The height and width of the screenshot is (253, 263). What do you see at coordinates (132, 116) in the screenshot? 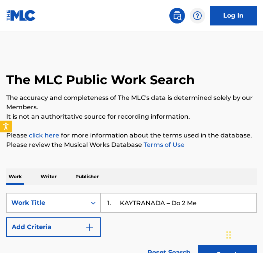
I see `p: It is not an authoritative source for recording information.` at bounding box center [132, 116].